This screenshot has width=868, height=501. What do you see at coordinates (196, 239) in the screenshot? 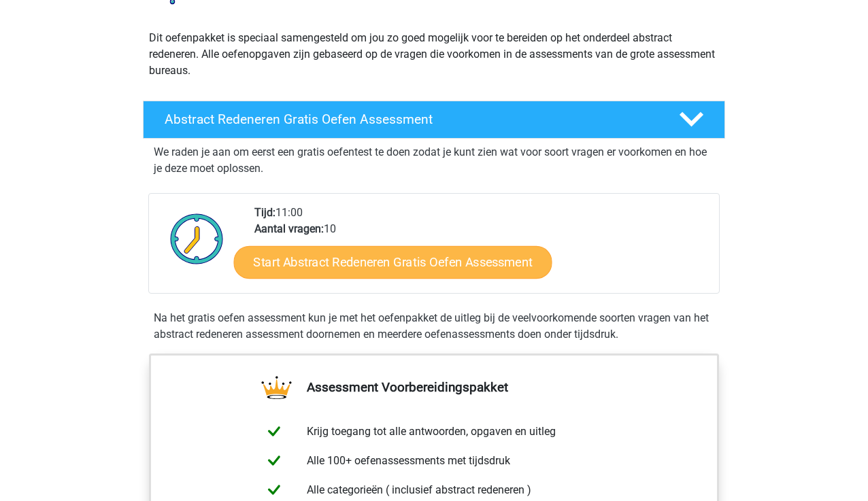
I see `img: Klok` at bounding box center [196, 239].